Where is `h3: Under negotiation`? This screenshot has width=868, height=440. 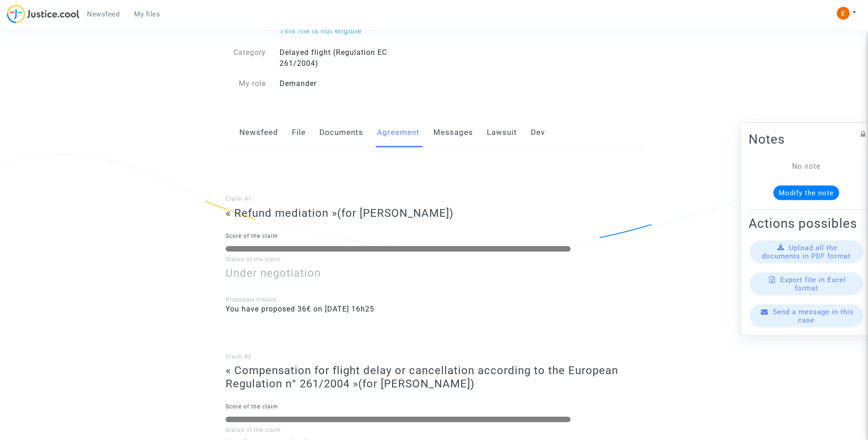
h3: Under negotiation is located at coordinates (434, 273).